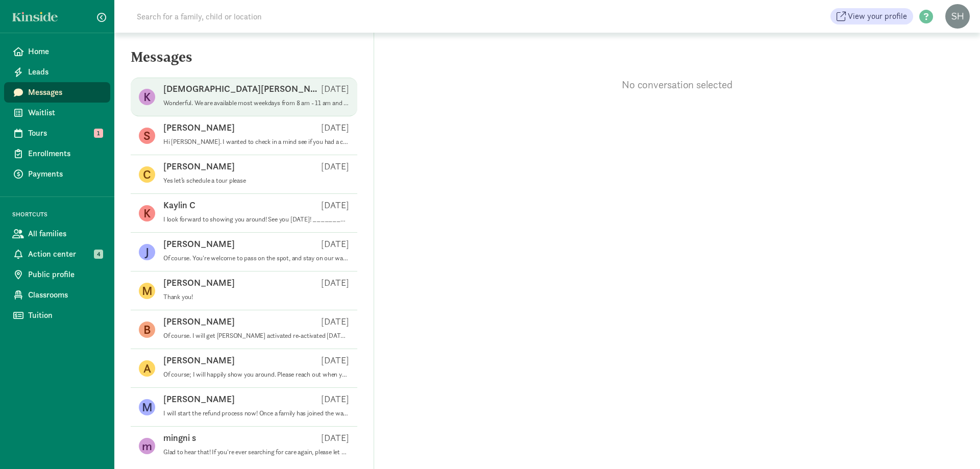 This screenshot has height=469, width=980. I want to click on span: Messages, so click(65, 92).